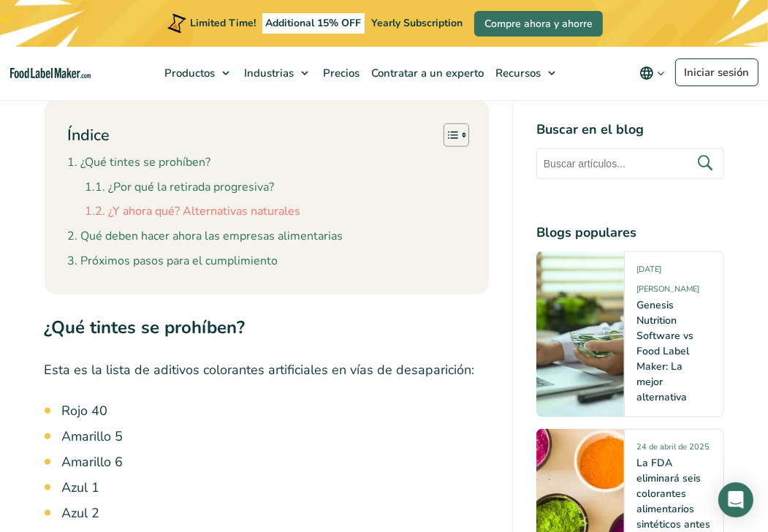 The height and width of the screenshot is (532, 768). I want to click on a: Food Label Maker homepage, so click(50, 73).